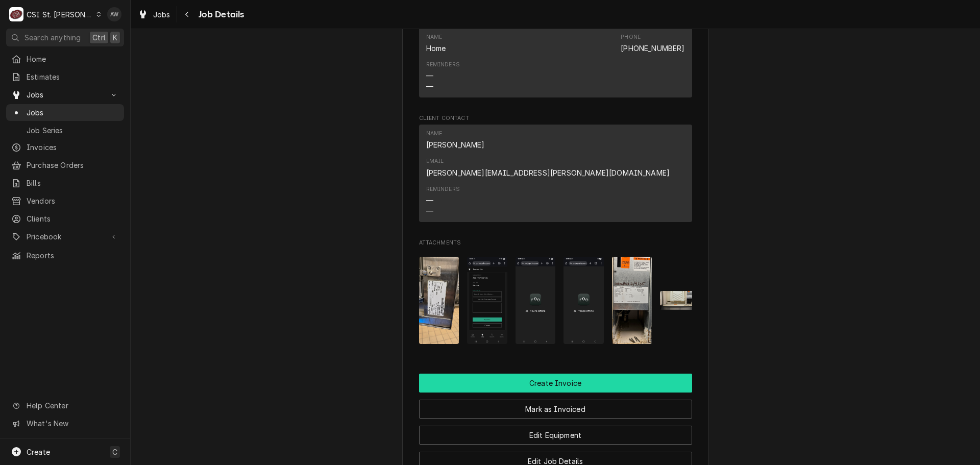 The width and height of the screenshot is (980, 465). Describe the element at coordinates (555, 170) in the screenshot. I see `div: Client Contact` at that location.